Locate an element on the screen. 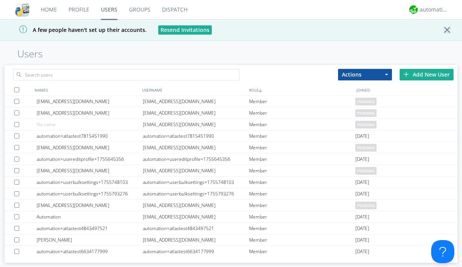 The image size is (462, 267). span: No name is located at coordinates (46, 124).